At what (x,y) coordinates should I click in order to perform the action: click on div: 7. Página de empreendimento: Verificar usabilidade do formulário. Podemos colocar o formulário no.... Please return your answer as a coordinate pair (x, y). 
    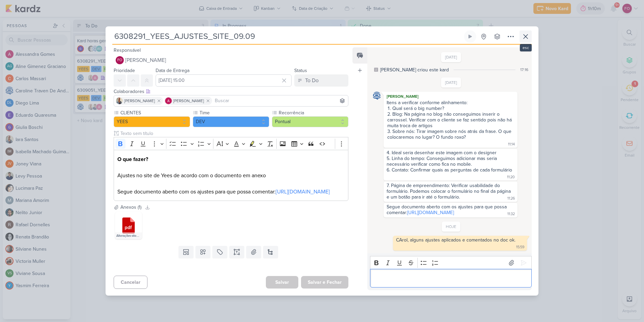
    Looking at the image, I should click on (449, 191).